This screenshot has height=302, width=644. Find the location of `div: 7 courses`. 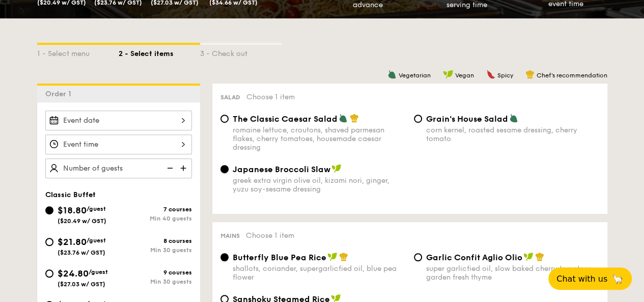

div: 7 courses is located at coordinates (155, 209).